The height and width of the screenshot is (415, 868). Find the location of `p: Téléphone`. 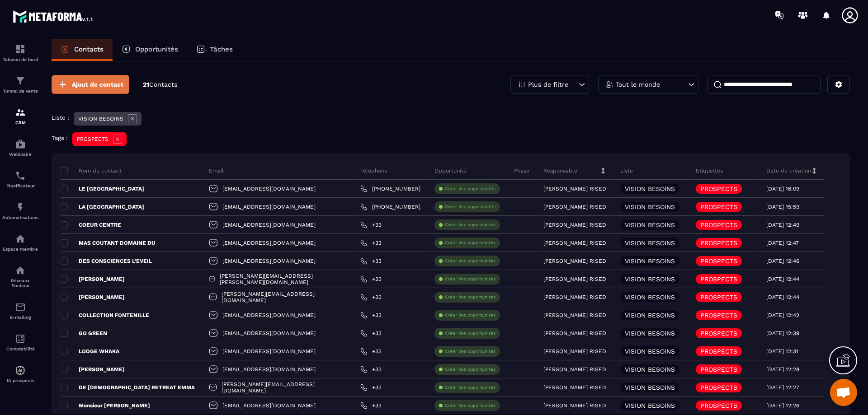

p: Téléphone is located at coordinates (374, 171).